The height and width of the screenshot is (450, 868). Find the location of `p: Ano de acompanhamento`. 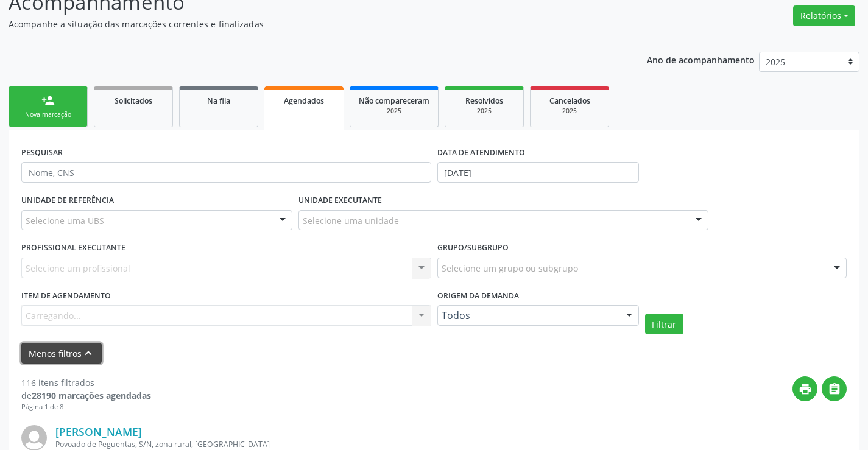

p: Ano de acompanhamento is located at coordinates (701, 59).